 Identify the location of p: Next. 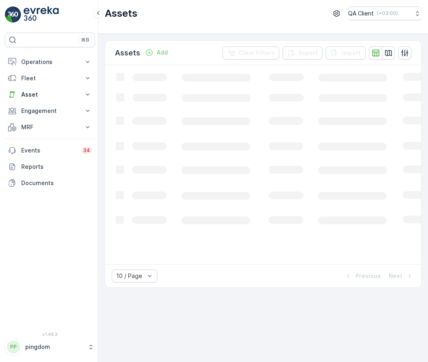
(395, 276).